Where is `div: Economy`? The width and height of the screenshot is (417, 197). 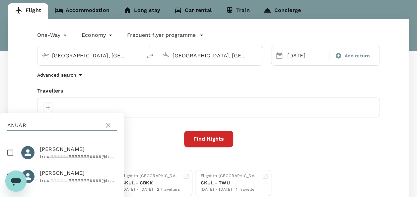 div: Economy is located at coordinates (98, 35).